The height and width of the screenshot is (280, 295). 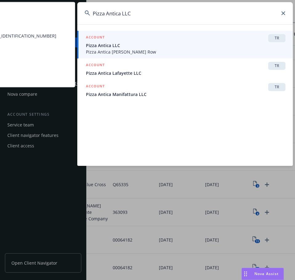 What do you see at coordinates (185, 69) in the screenshot?
I see `a: ACCOUNTTRPizza Antica Lafayette LLC` at bounding box center [185, 69].